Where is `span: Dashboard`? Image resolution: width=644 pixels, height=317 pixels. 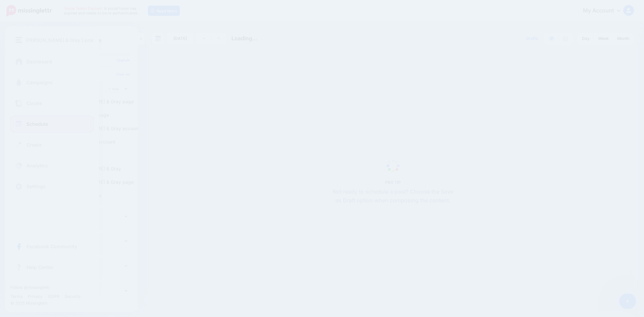 span: Dashboard is located at coordinates (40, 61).